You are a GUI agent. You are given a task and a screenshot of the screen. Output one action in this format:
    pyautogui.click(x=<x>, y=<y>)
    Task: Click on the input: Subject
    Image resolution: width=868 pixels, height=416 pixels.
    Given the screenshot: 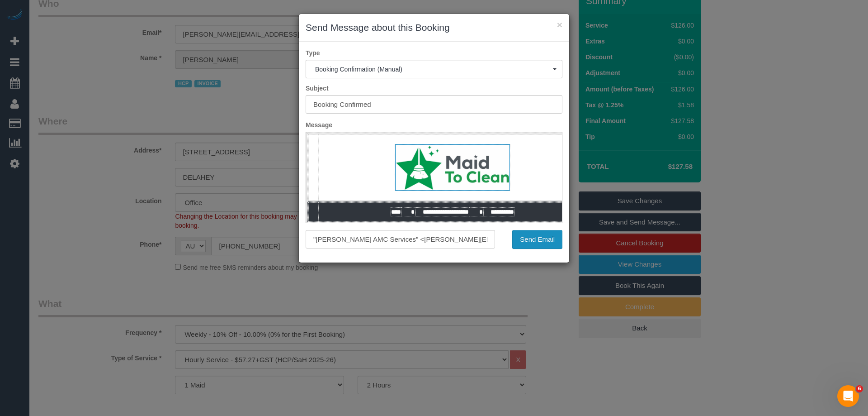 What is the action you would take?
    pyautogui.click(x=434, y=104)
    